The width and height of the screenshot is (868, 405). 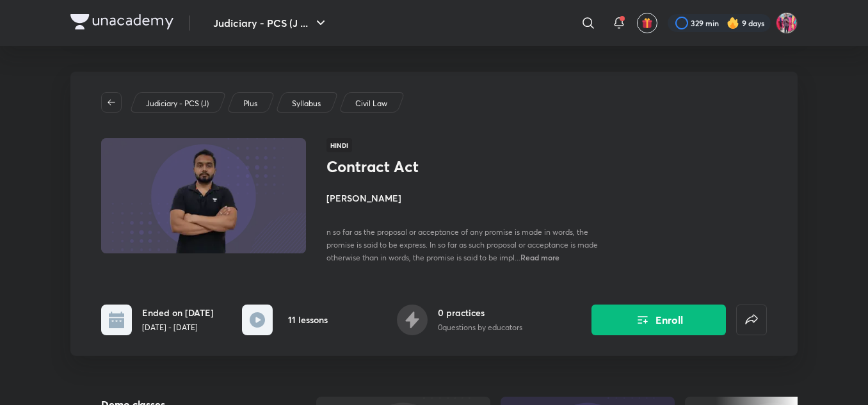 What do you see at coordinates (177, 104) in the screenshot?
I see `a: Judiciary - PCS (J)` at bounding box center [177, 104].